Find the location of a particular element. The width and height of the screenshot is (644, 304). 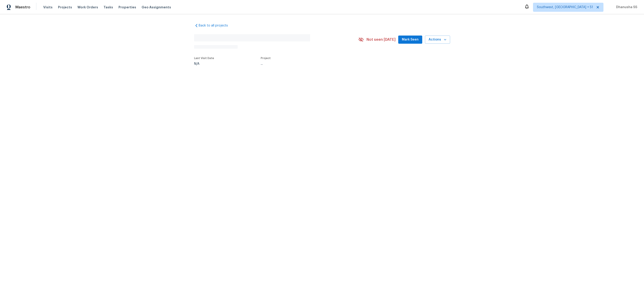

span: Maestro is located at coordinates (23, 7).